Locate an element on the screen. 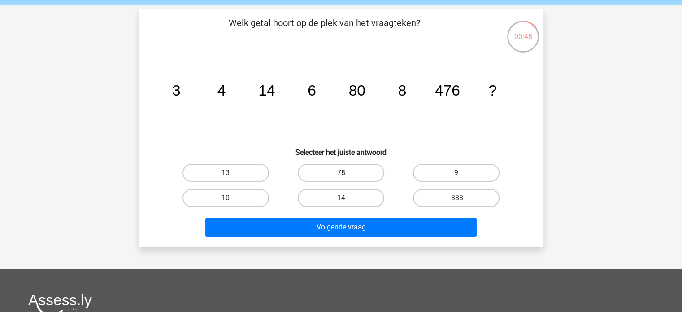  label: 14 is located at coordinates (341, 198).